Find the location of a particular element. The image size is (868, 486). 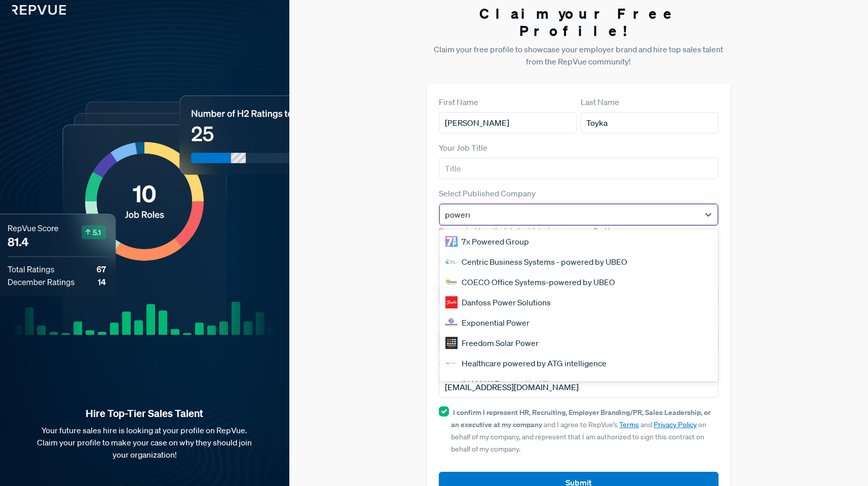

label: Last Name is located at coordinates (600, 102).